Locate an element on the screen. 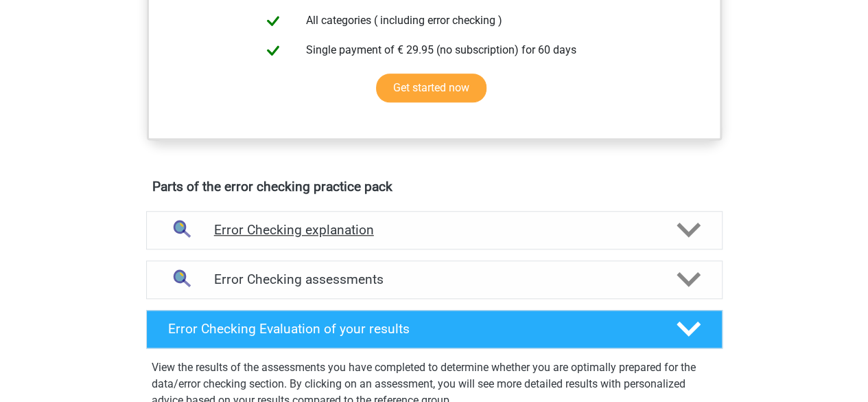 This screenshot has height=402, width=868. h4: Error Checking Evaluation of your results is located at coordinates (411, 328).